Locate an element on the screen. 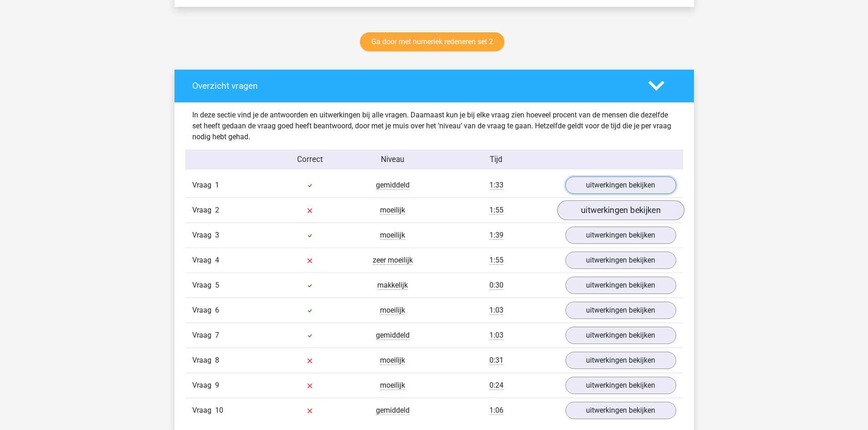  span: 6 is located at coordinates (217, 310).